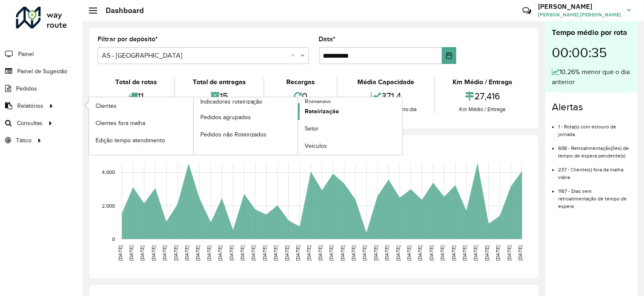  What do you see at coordinates (24, 140) in the screenshot?
I see `span: Tático` at bounding box center [24, 140].